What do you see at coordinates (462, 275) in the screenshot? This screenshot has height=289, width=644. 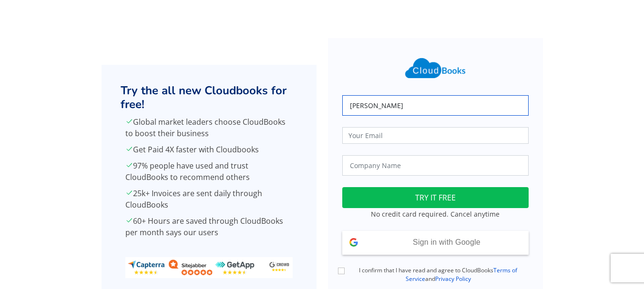 I see `a: Terms of Service` at bounding box center [462, 275].